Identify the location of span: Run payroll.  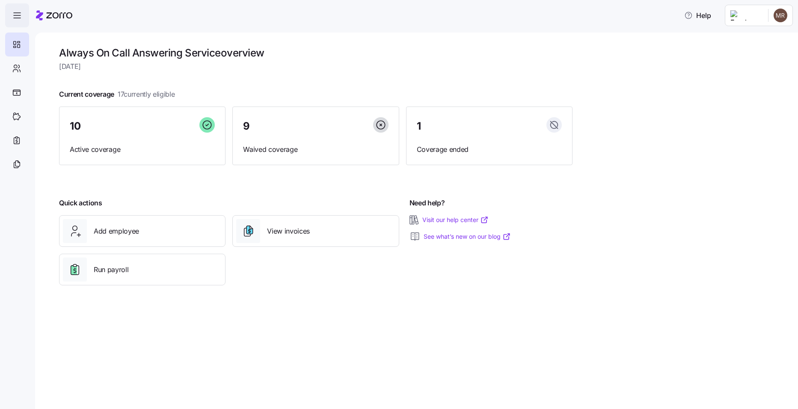
(111, 270).